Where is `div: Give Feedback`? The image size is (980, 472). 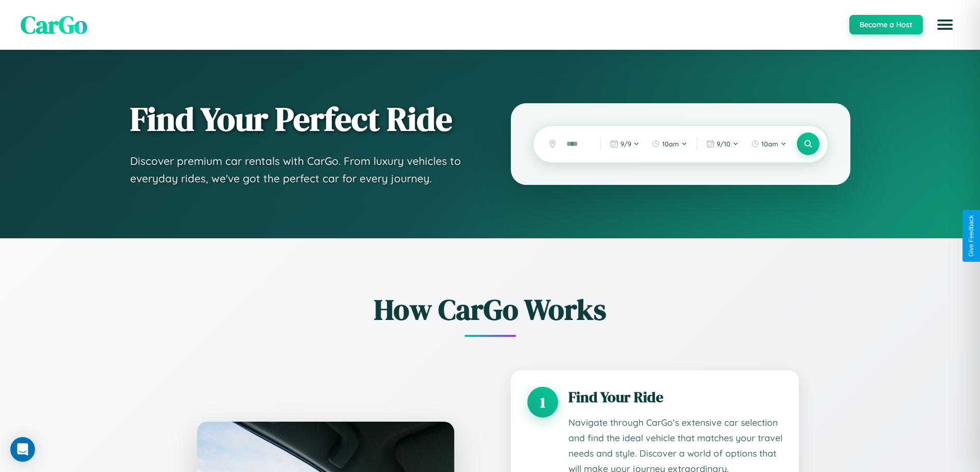 div: Give Feedback is located at coordinates (971, 236).